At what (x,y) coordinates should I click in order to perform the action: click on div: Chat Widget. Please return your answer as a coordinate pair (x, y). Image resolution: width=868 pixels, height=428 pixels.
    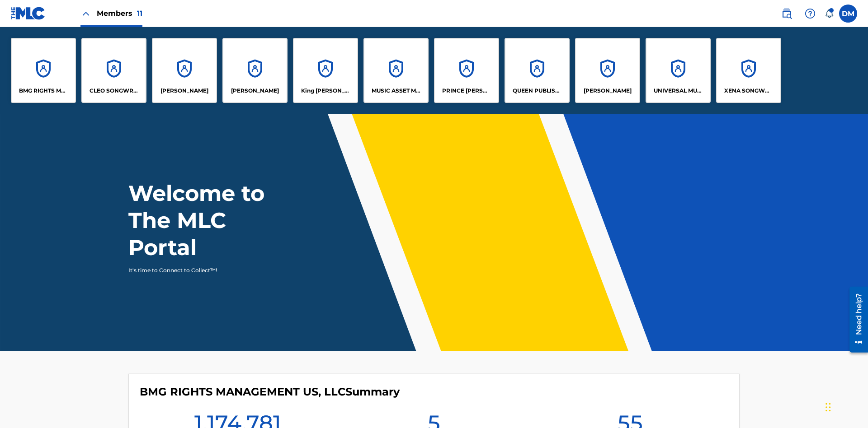
    Looking at the image, I should click on (846, 406).